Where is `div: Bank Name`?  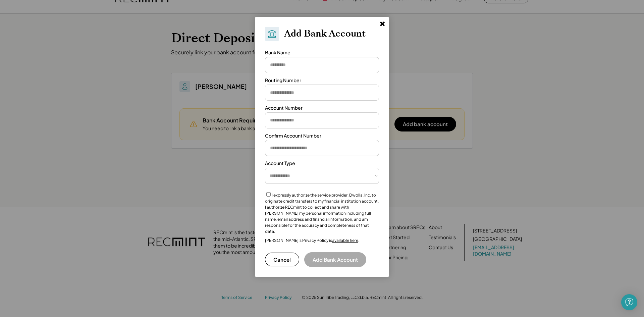 div: Bank Name is located at coordinates (278, 53).